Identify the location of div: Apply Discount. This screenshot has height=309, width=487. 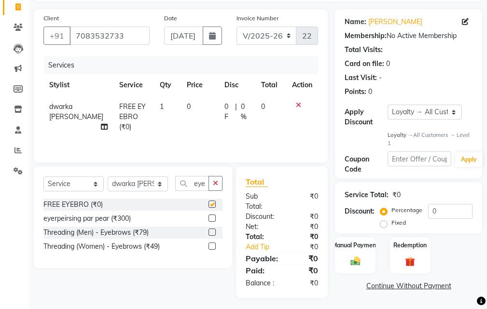
(366, 117).